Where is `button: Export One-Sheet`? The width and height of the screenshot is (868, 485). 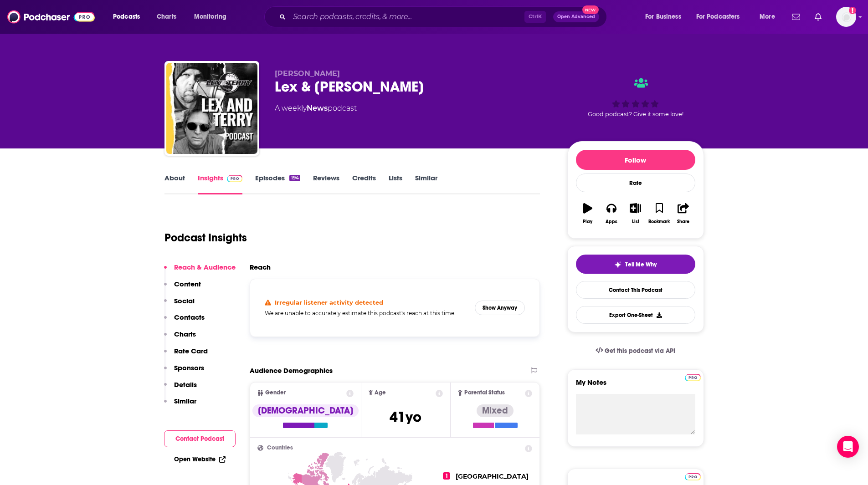 button: Export One-Sheet is located at coordinates (636, 314).